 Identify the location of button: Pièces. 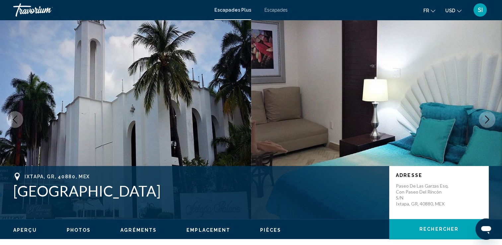
(270, 230).